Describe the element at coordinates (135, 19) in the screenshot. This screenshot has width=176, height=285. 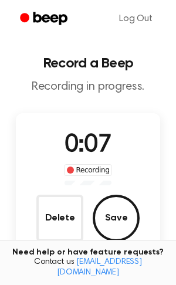
I see `a: Log Out` at that location.